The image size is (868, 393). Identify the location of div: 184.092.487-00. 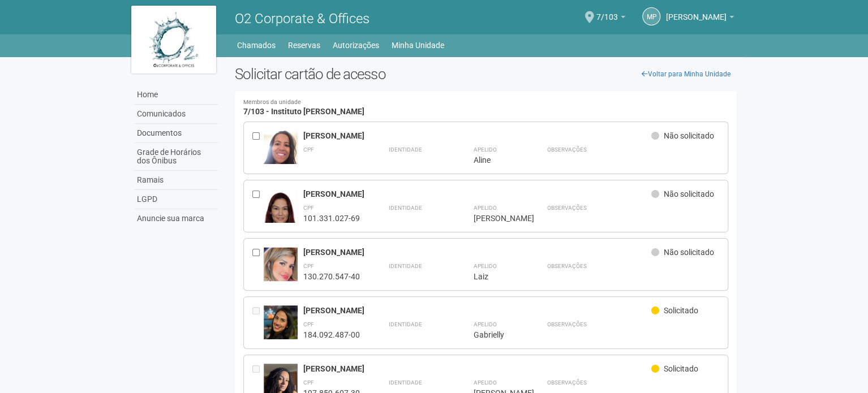
(332, 334).